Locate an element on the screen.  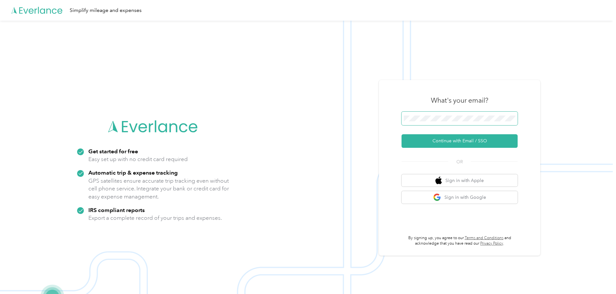
p: Export a complete record of your trips and expenses. is located at coordinates (155, 218).